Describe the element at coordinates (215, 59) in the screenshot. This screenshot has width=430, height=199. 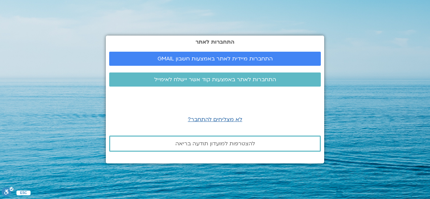
I see `a: התחברות מיידית לאתר באמצעות חשבון GMAIL` at that location.